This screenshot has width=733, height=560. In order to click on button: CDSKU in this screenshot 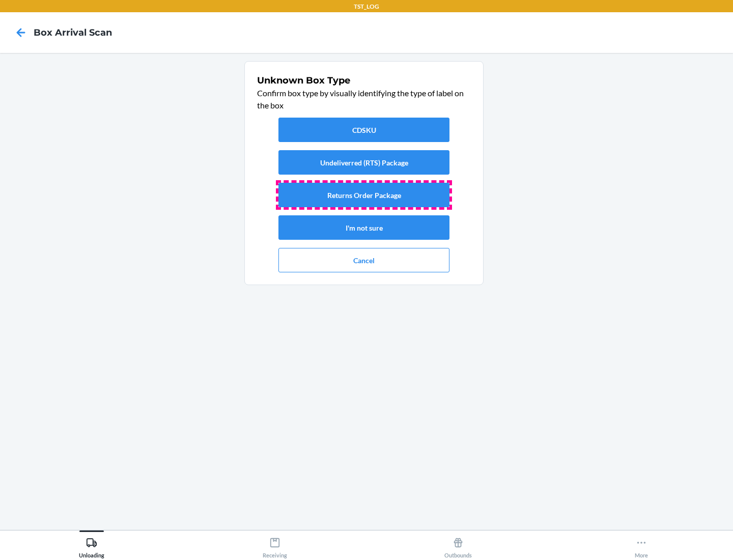, I will do `click(364, 130)`.